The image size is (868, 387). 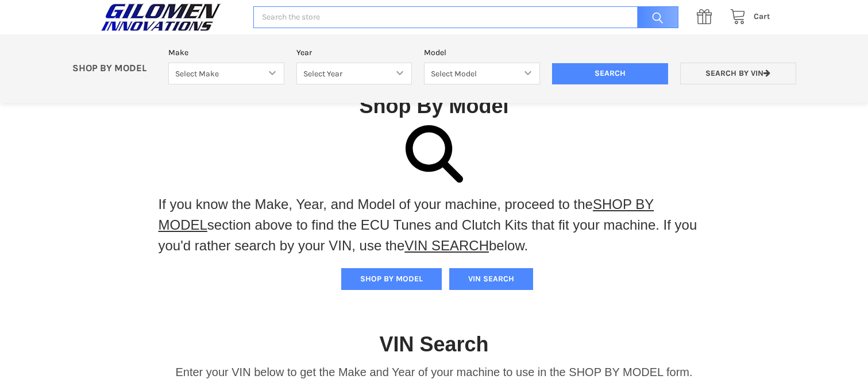 What do you see at coordinates (434, 372) in the screenshot?
I see `p: Enter your VIN below to get the Make and Year of your machine to use in the SHOP BY MODEL form.` at bounding box center [434, 372].